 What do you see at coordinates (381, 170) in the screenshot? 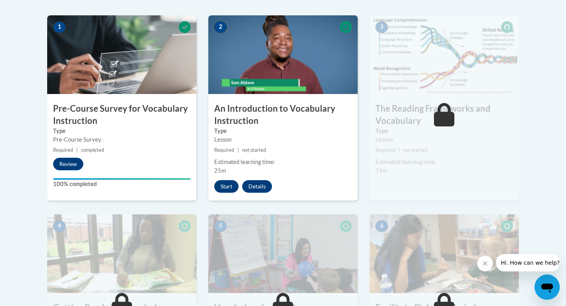
I see `span: 15m` at bounding box center [381, 170].